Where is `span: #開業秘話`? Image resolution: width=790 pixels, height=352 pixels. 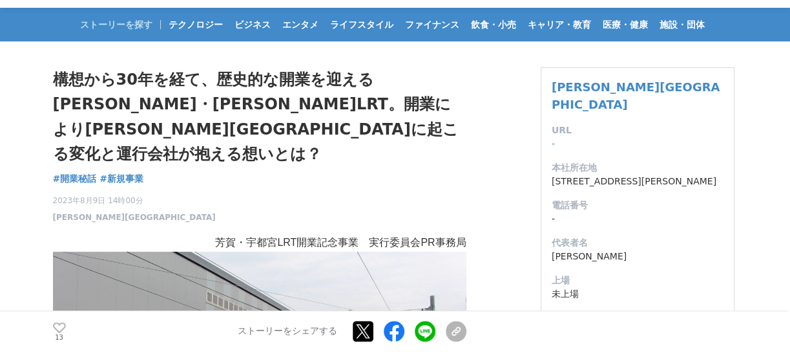 span: #開業秘話 is located at coordinates (75, 178).